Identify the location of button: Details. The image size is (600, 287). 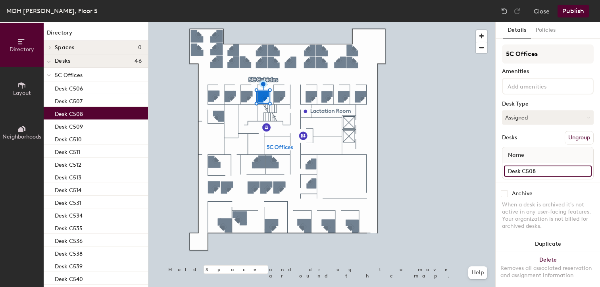
(517, 30).